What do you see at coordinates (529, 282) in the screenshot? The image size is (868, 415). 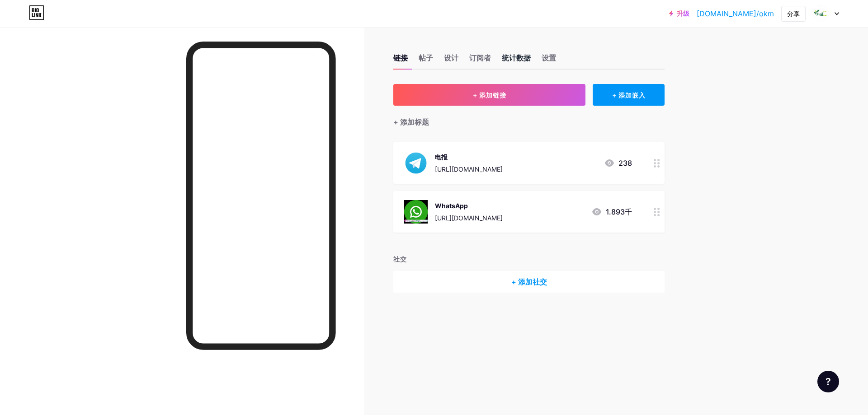 I see `font: + 添加社交` at bounding box center [529, 282].